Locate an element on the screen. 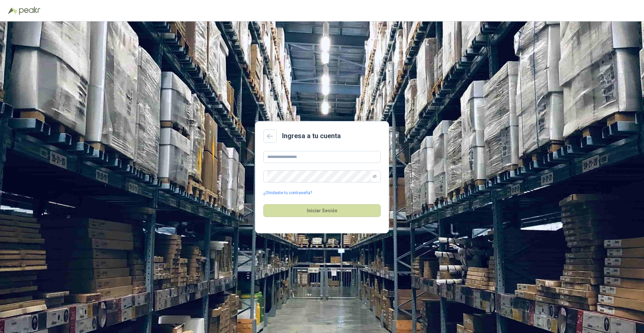 This screenshot has height=333, width=644. img: Logo is located at coordinates (13, 11).